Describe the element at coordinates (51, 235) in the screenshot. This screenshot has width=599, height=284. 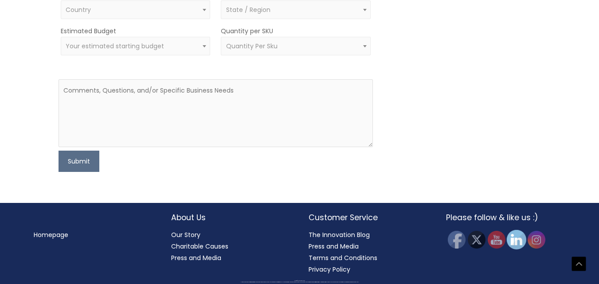
I see `a: Homepage` at that location.